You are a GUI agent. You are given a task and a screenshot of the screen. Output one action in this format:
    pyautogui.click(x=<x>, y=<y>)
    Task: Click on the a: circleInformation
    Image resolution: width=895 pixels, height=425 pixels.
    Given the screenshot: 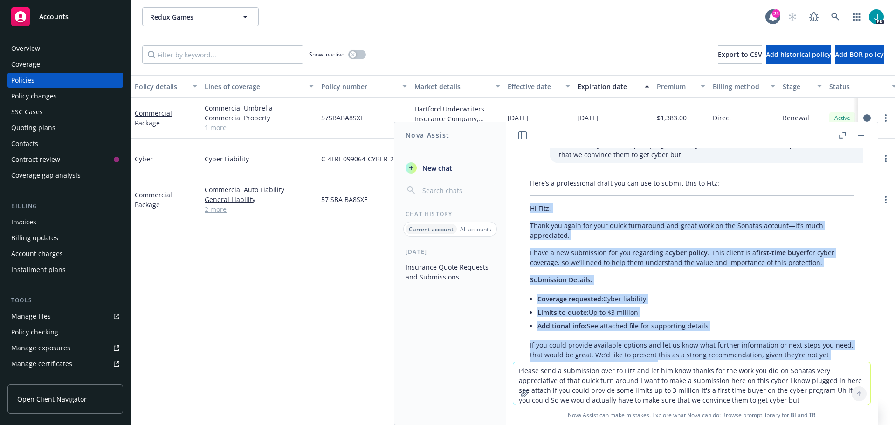 What is the action you would take?
    pyautogui.click(x=867, y=118)
    